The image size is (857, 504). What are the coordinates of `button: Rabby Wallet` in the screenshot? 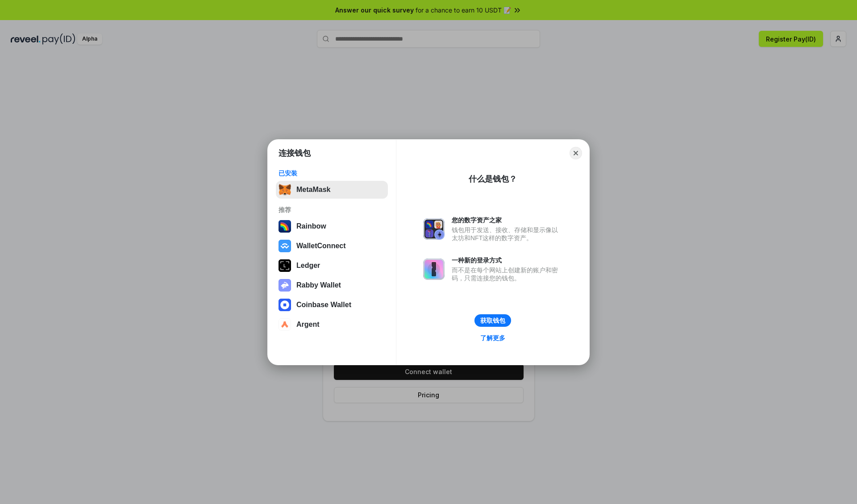 It's located at (331, 285).